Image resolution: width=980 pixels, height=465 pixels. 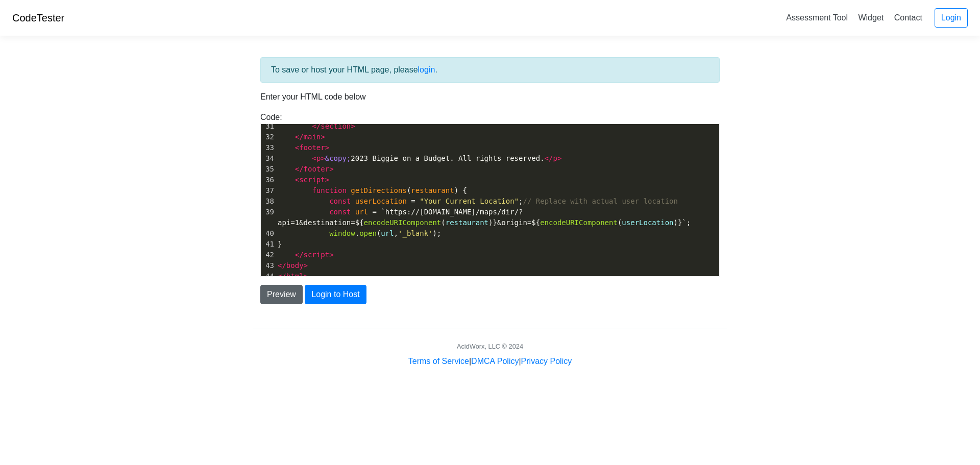 I want to click on div: 41, so click(x=268, y=244).